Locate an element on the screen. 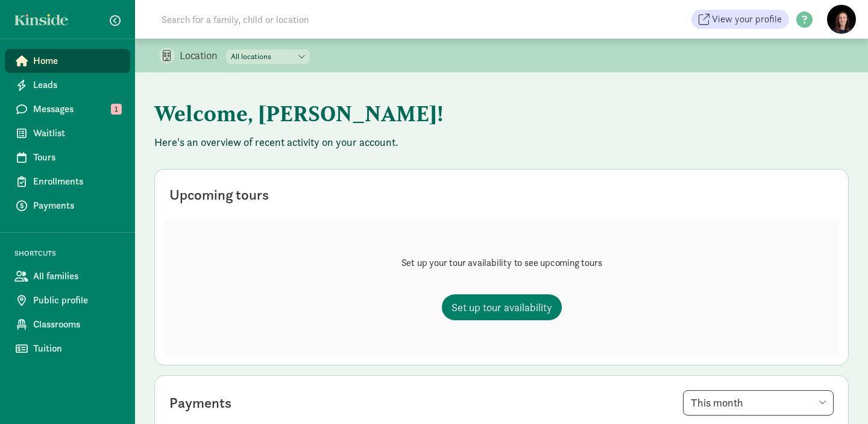 The width and height of the screenshot is (868, 424). a: Classrooms is located at coordinates (67, 324).